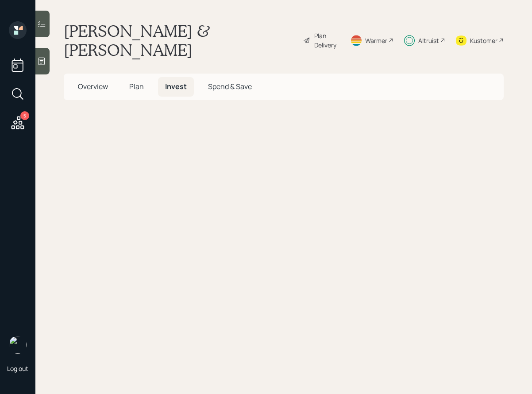 The height and width of the screenshot is (394, 532). Describe the element at coordinates (327, 40) in the screenshot. I see `div: Plan Delivery` at that location.